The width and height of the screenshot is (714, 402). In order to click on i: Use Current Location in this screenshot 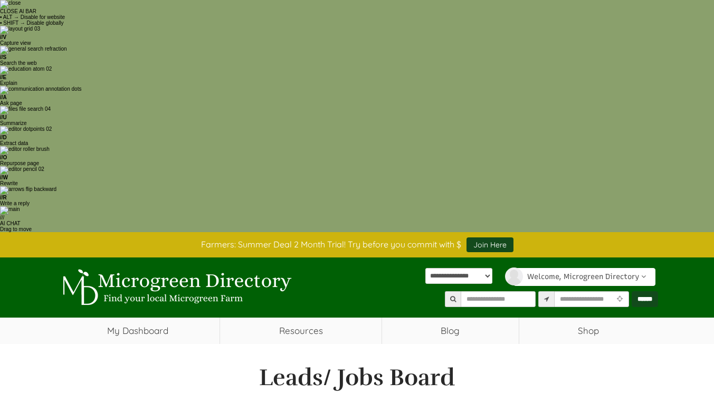, I will do `click(619, 299)`.